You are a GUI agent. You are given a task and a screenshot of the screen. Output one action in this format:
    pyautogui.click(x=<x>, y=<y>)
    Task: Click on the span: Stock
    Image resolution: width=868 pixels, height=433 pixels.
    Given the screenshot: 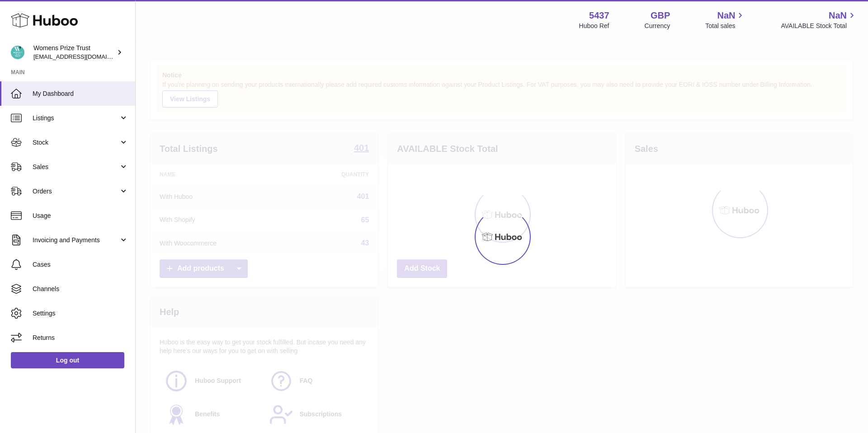 What is the action you would take?
    pyautogui.click(x=76, y=142)
    